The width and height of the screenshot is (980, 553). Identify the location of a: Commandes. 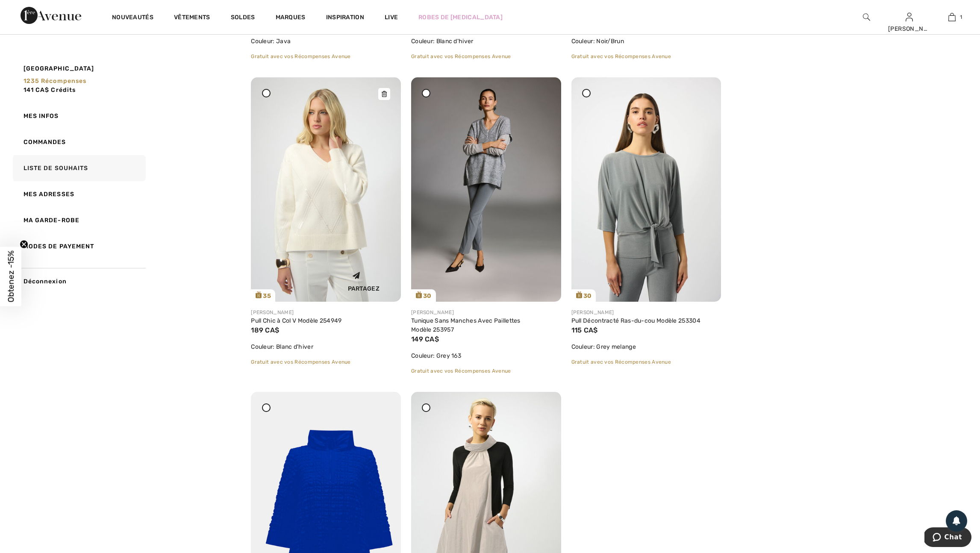
(78, 142).